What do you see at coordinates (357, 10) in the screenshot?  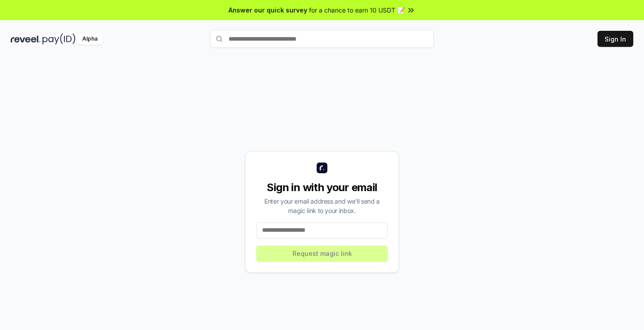 I see `span: for a chance to earn 10 USDT 📝` at bounding box center [357, 10].